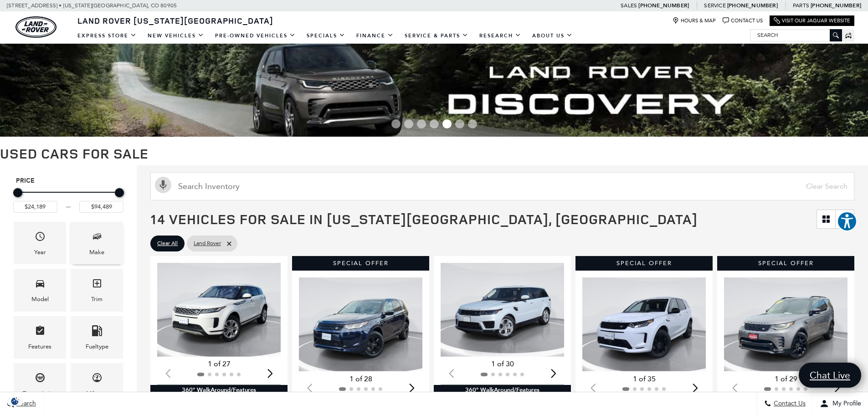 Image resolution: width=868 pixels, height=415 pixels. I want to click on span: Trim, so click(97, 285).